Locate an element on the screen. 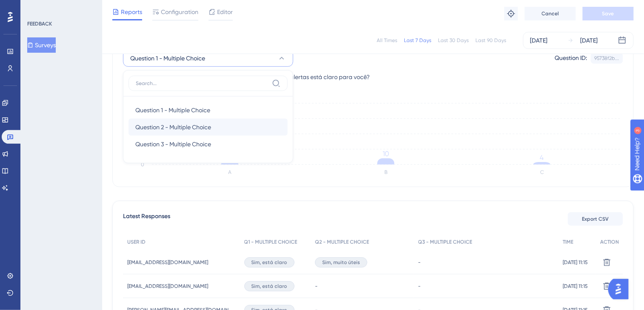 Image resolution: width=644 pixels, height=310 pixels. span: ACTION is located at coordinates (609, 242).